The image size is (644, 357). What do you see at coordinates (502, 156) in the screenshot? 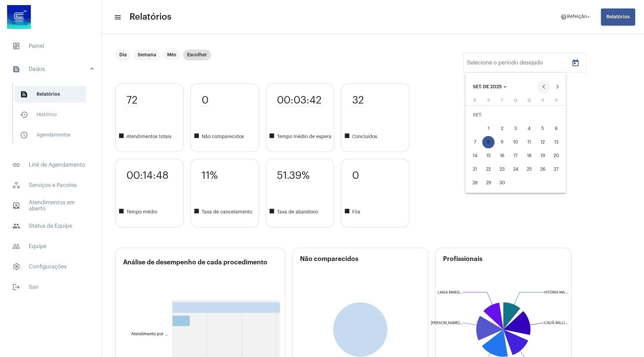
I see `div: 16` at bounding box center [502, 156].